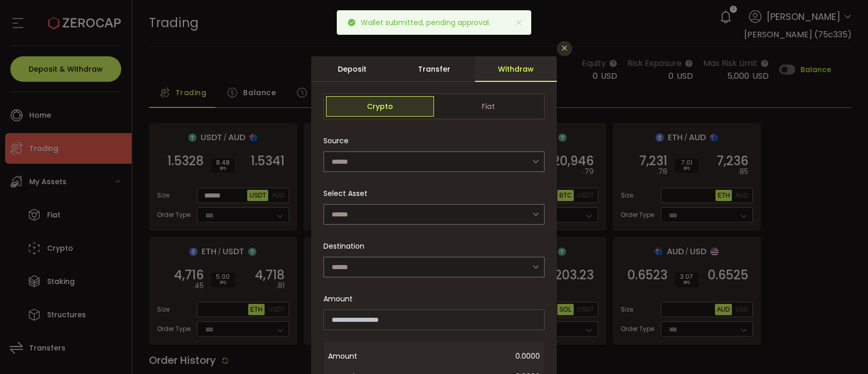 The height and width of the screenshot is (374, 868). Describe the element at coordinates (565, 48) in the screenshot. I see `button: Close` at that location.